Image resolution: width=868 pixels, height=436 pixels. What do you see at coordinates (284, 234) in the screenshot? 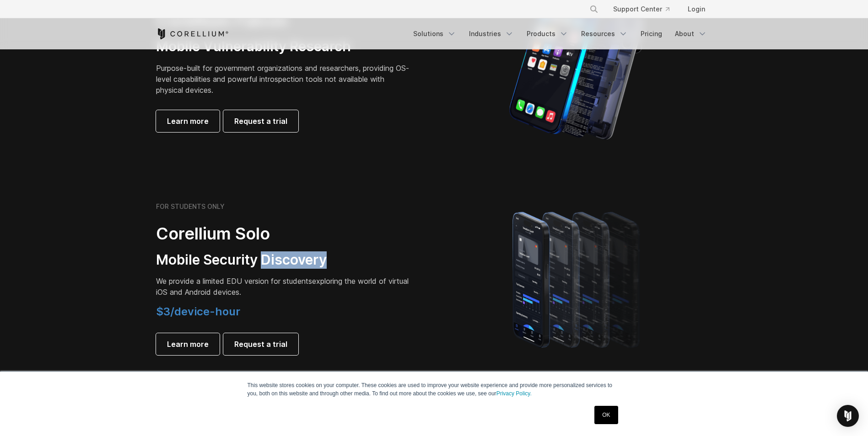
I see `h2: Corellium Solo` at bounding box center [284, 234].